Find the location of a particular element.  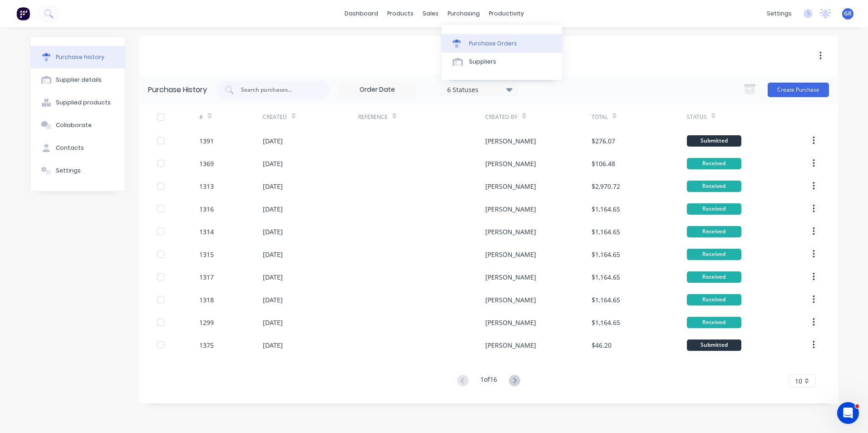

div: 1316 is located at coordinates (207, 209).